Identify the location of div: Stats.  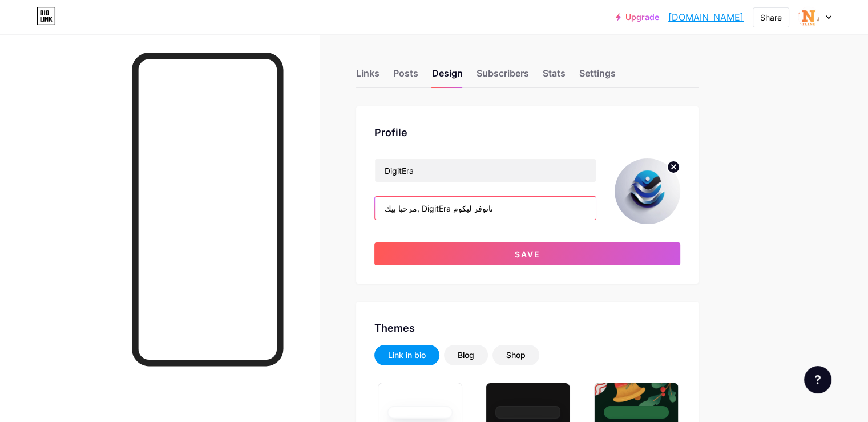
(554, 76).